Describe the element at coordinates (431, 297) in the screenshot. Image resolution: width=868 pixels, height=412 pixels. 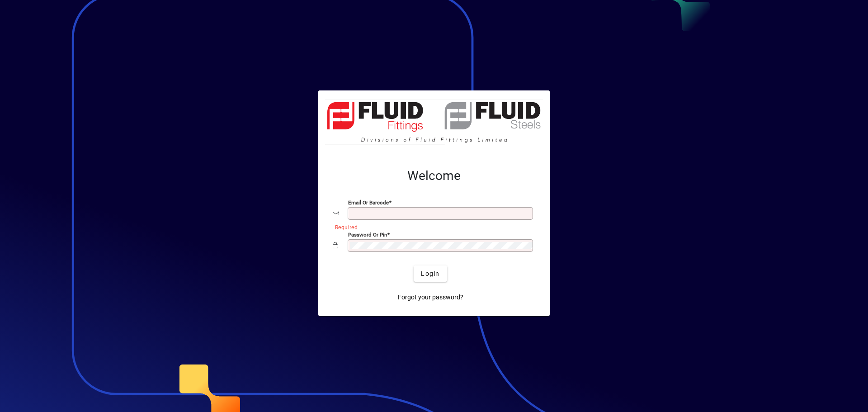
I see `a: Forgot your password?` at that location.